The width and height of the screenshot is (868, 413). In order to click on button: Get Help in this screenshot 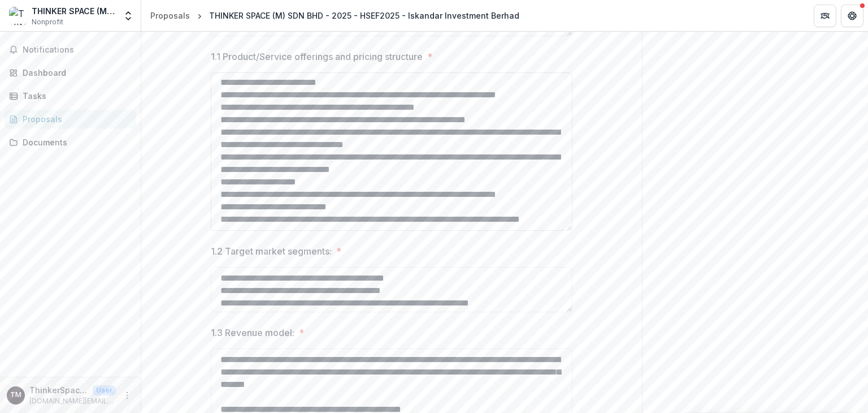, I will do `click(852, 16)`.